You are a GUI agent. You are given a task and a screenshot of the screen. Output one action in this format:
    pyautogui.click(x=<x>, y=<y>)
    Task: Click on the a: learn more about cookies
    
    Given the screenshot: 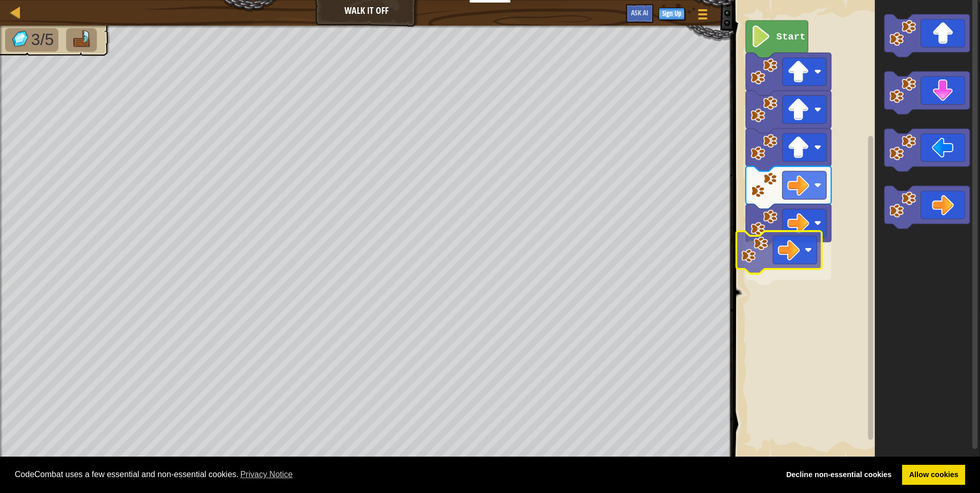 What is the action you would take?
    pyautogui.click(x=266, y=475)
    